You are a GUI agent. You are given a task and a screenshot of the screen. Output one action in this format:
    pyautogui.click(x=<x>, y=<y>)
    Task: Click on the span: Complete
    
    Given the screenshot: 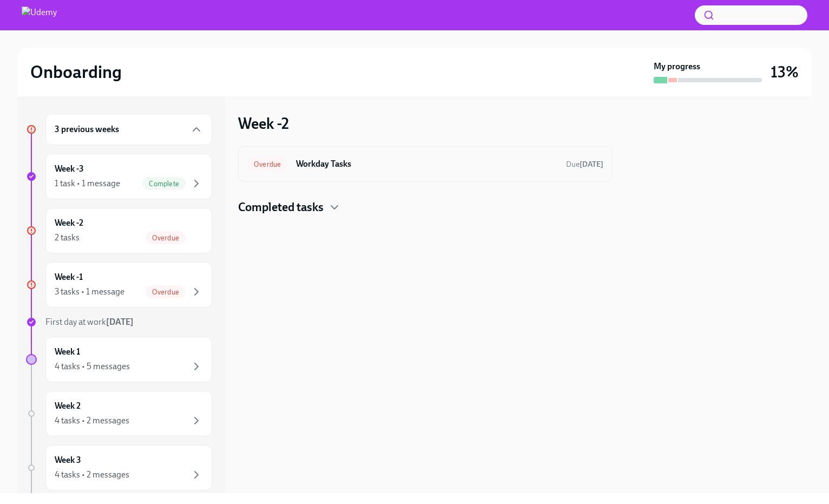 What is the action you would take?
    pyautogui.click(x=164, y=184)
    